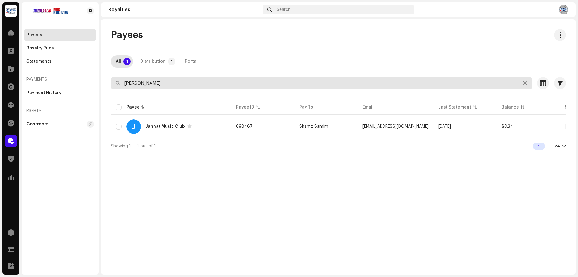 The width and height of the screenshot is (578, 277). What do you see at coordinates (60, 124) in the screenshot?
I see `re-m-nav-item: Contracts` at bounding box center [60, 124].